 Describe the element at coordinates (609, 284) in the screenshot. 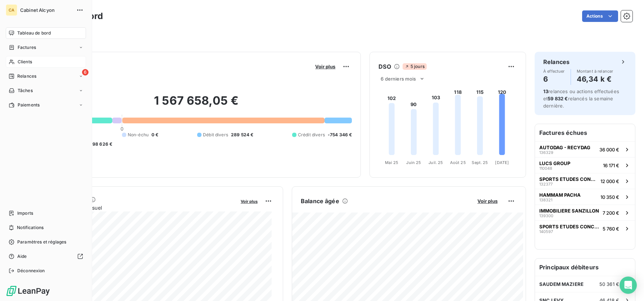

I see `span: 50 361 €` at that location.